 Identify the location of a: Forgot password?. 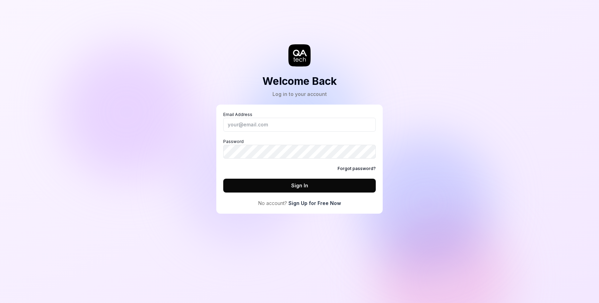
(357, 169).